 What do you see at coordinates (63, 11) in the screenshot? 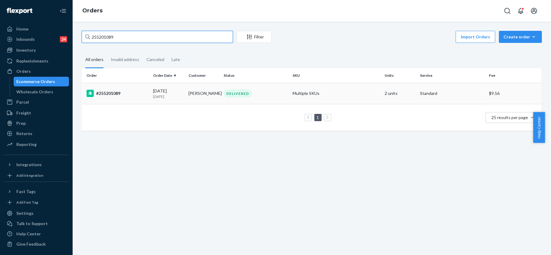
I see `button: Close Navigation` at bounding box center [63, 11].